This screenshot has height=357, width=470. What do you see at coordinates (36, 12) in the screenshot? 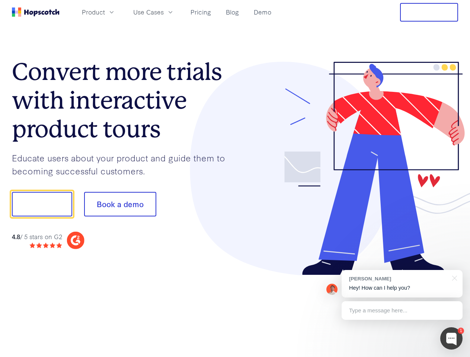
I see `a: Home` at bounding box center [36, 12].